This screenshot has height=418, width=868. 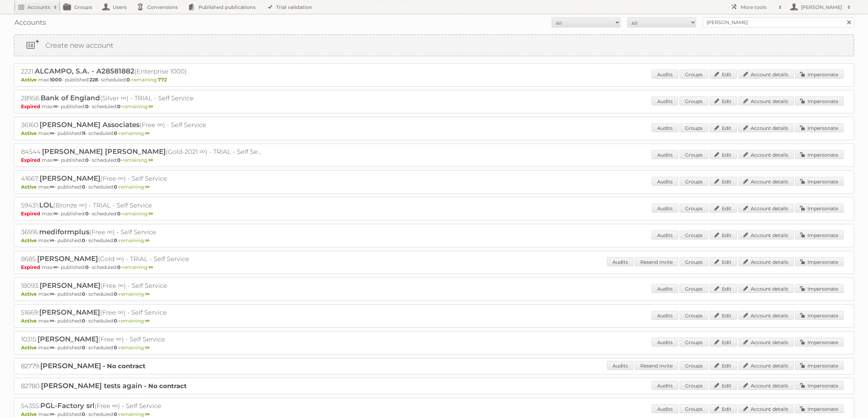 I want to click on h2: More tools, so click(x=758, y=7).